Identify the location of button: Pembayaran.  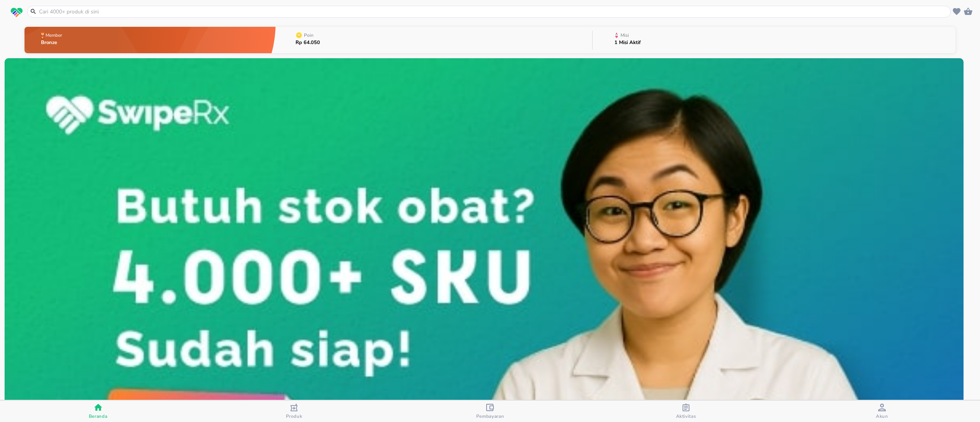
(490, 411).